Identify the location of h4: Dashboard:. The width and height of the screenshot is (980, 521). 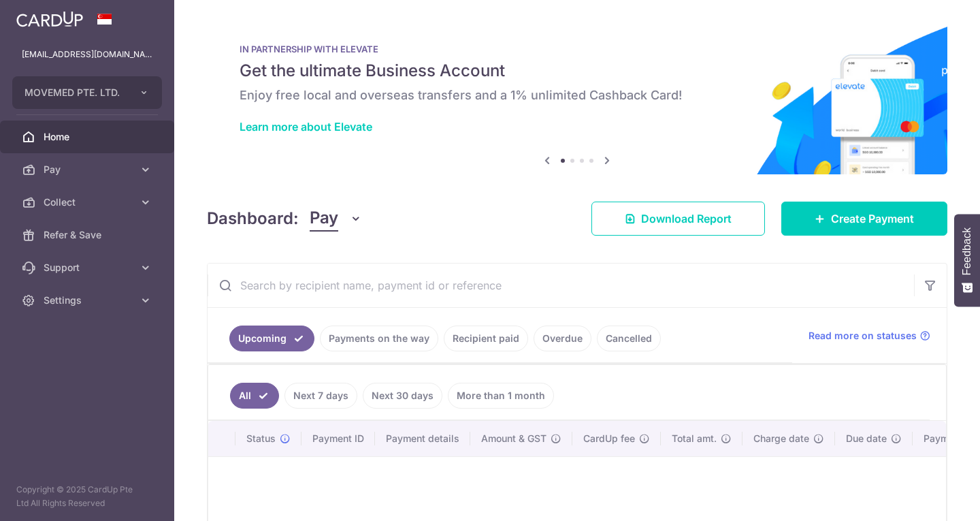
(252, 218).